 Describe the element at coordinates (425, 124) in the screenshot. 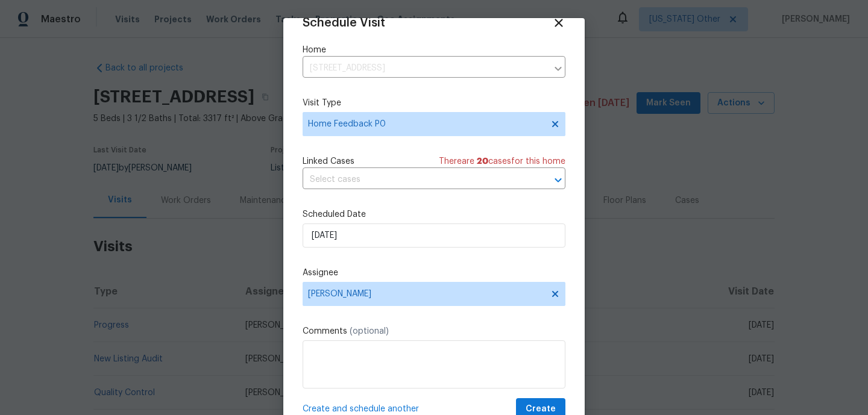

I see `span: Home Feedback P0` at that location.